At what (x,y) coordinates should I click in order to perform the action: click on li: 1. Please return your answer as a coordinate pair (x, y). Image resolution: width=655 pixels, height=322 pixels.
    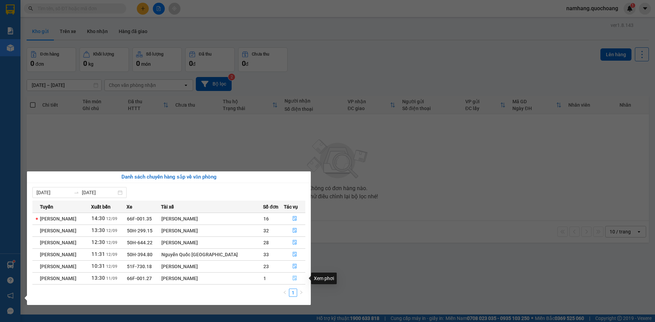
    Looking at the image, I should click on (293, 293).